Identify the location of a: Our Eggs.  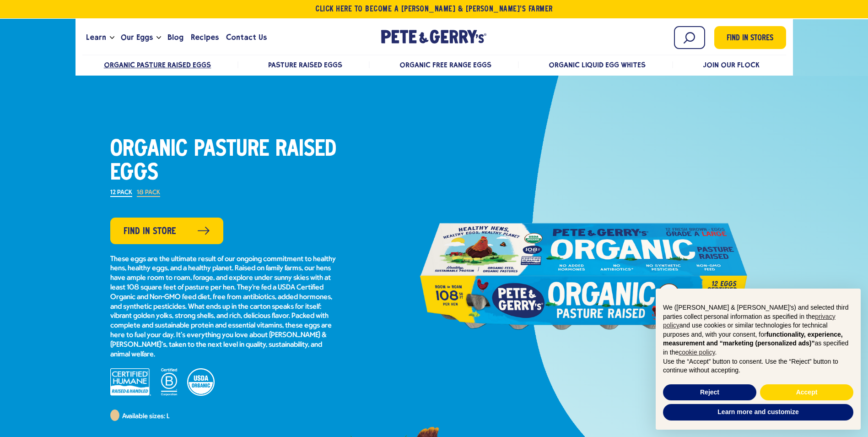
(137, 38).